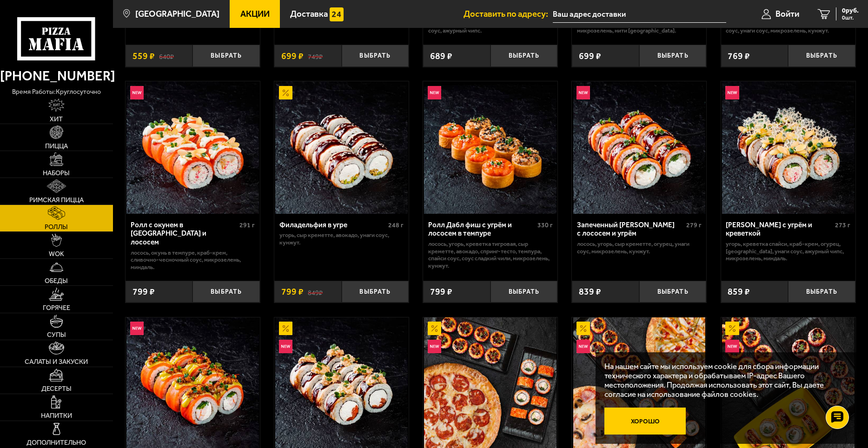 This screenshot has width=868, height=448. What do you see at coordinates (56, 146) in the screenshot?
I see `span: Пицца` at bounding box center [56, 146].